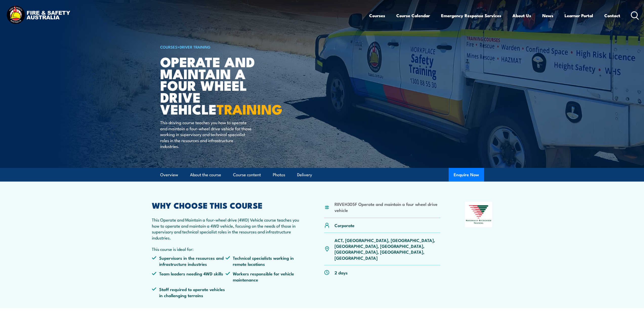 The image size is (644, 330). What do you see at coordinates (189, 261) in the screenshot?
I see `li: Supervisors in the resources and infrastructure industries` at bounding box center [189, 261].